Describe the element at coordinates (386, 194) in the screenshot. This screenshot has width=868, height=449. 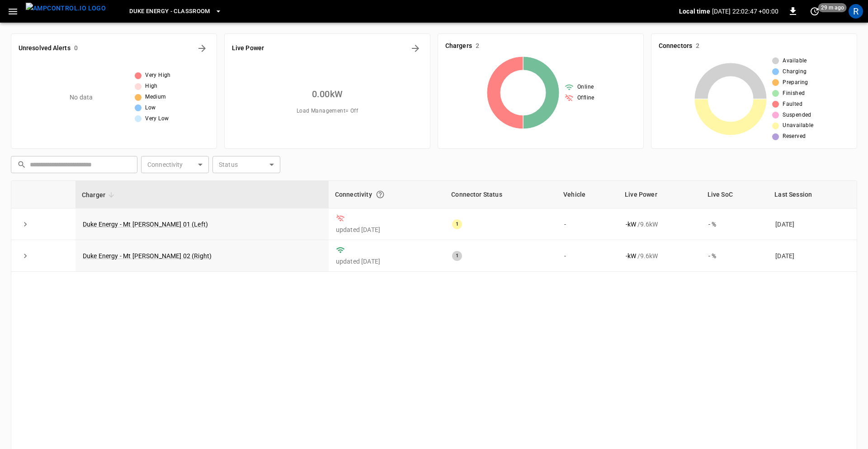
I see `div: Connectivity` at that location.